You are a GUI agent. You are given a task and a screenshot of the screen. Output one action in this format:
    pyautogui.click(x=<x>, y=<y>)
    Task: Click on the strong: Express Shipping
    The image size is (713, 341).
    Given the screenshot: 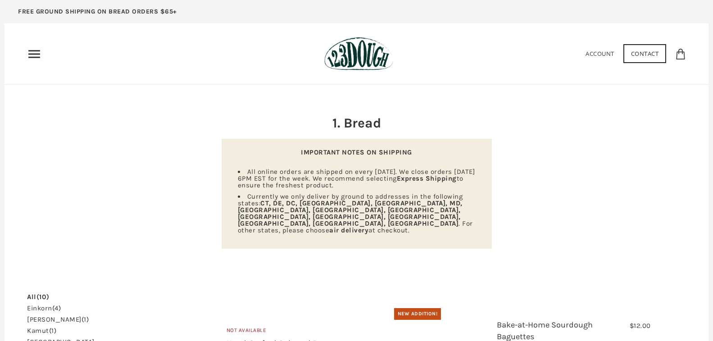 What is the action you would take?
    pyautogui.click(x=426, y=178)
    